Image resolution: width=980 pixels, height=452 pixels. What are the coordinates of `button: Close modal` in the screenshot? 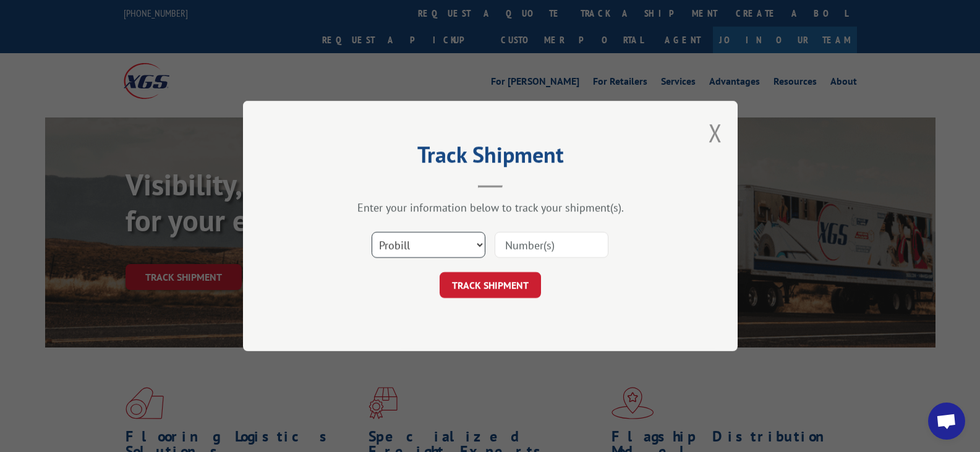 It's located at (715, 132).